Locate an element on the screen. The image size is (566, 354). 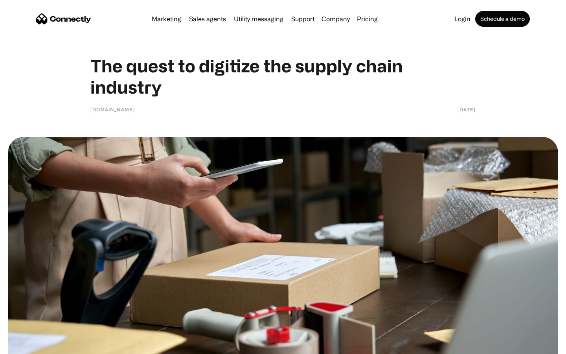
a: Support is located at coordinates (302, 19).